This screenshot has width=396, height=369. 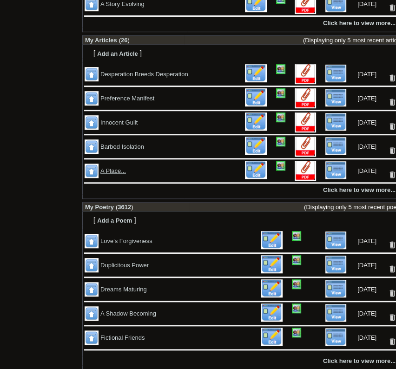 I want to click on font: My Articles, so click(x=101, y=40).